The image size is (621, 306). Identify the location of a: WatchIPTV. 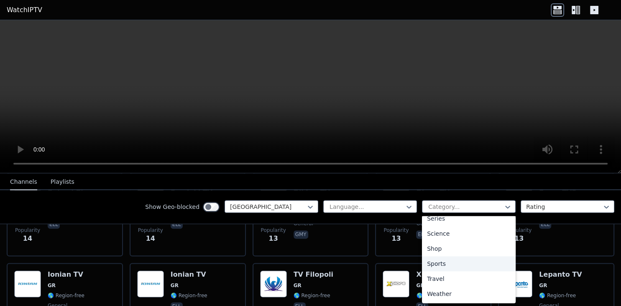
(24, 10).